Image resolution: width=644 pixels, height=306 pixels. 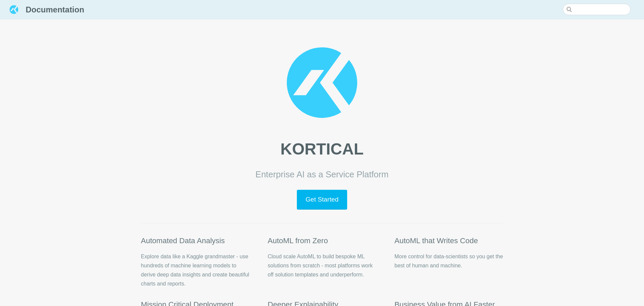 What do you see at coordinates (55, 9) in the screenshot?
I see `span: Documentation` at bounding box center [55, 9].